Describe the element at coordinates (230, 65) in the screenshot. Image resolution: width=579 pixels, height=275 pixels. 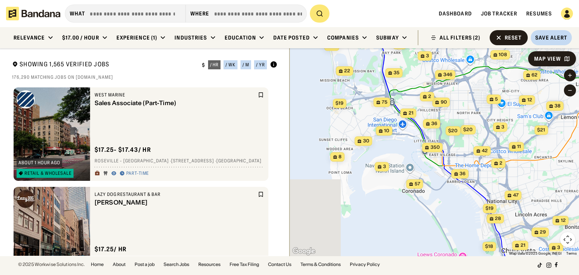
I see `div: / wk` at that location.